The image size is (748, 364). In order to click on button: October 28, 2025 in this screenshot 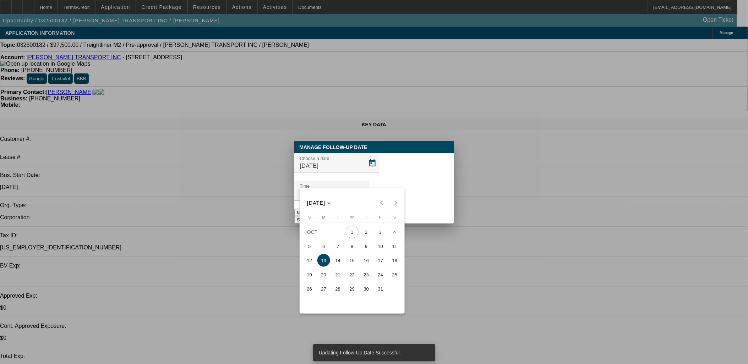, I will do `click(338, 289)`.